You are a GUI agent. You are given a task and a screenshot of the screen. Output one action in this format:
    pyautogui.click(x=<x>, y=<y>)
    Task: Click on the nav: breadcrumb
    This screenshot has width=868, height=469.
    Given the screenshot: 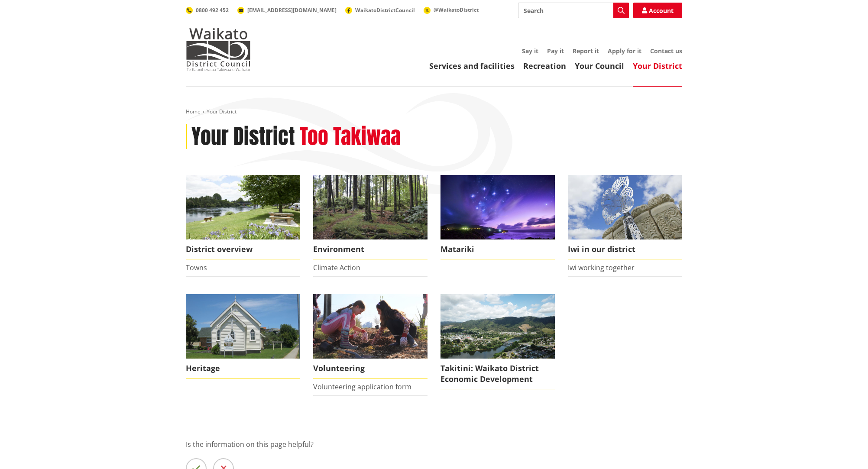 What is the action you would take?
    pyautogui.click(x=434, y=112)
    